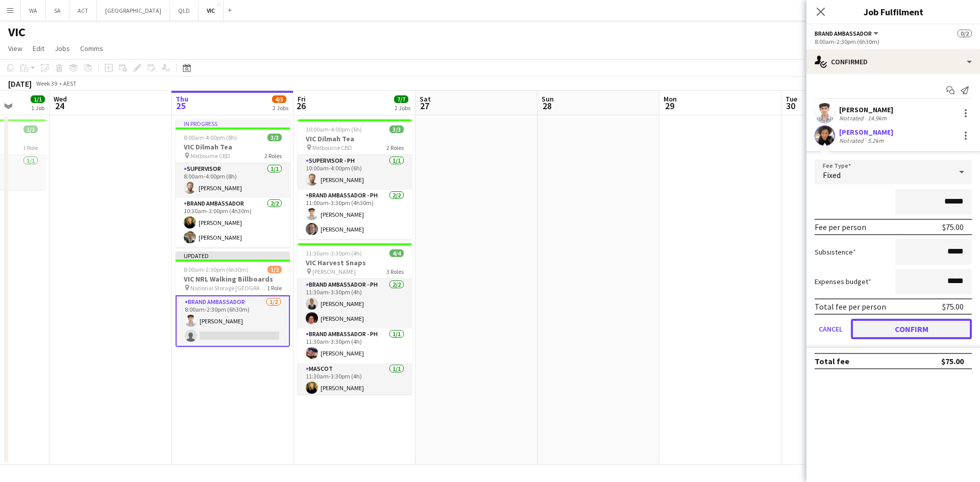 This screenshot has height=482, width=980. I want to click on span: Fri, so click(302, 99).